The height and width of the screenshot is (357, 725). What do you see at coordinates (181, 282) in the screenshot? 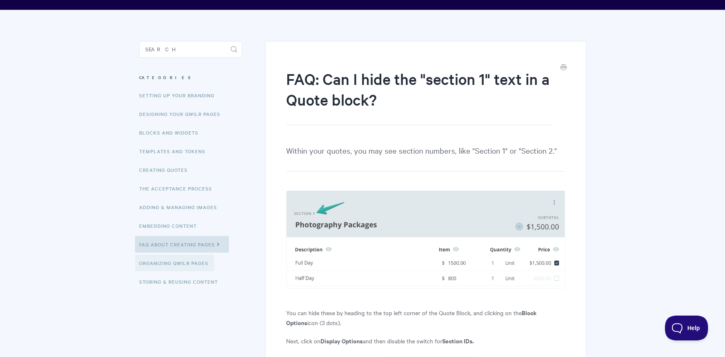
I see `a: Storing & Reusing Content` at bounding box center [181, 282].